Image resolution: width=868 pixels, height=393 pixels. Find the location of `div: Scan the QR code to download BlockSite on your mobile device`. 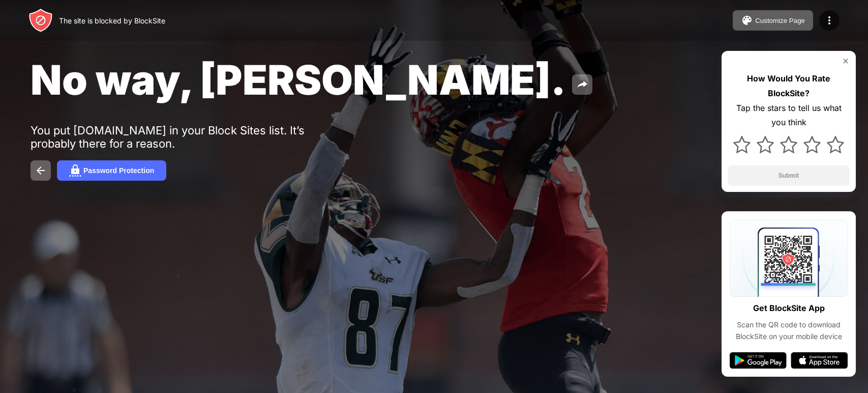

div: Scan the QR code to download BlockSite on your mobile device is located at coordinates (789, 331).